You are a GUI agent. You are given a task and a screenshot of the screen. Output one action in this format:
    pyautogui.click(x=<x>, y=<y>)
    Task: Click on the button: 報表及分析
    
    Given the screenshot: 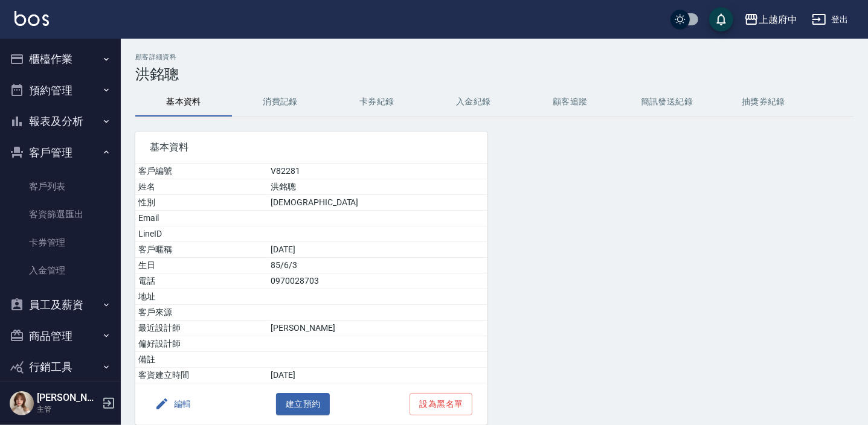 What is the action you would take?
    pyautogui.click(x=61, y=121)
    